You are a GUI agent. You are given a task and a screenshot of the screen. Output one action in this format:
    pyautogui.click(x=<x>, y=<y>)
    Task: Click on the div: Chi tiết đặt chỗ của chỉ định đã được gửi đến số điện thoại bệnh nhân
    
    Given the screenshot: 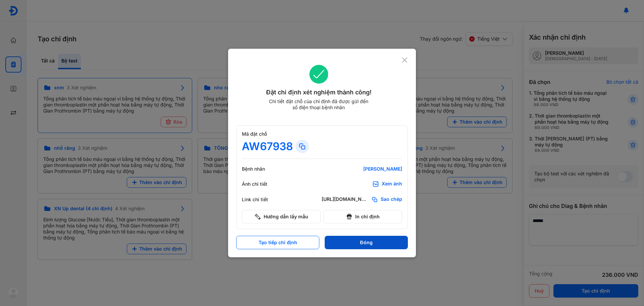 What is the action you would take?
    pyautogui.click(x=319, y=105)
    